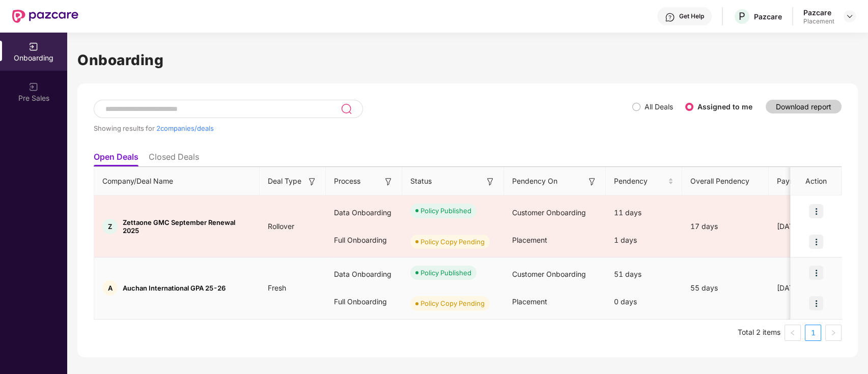  Describe the element at coordinates (813, 332) in the screenshot. I see `a: 1` at that location.